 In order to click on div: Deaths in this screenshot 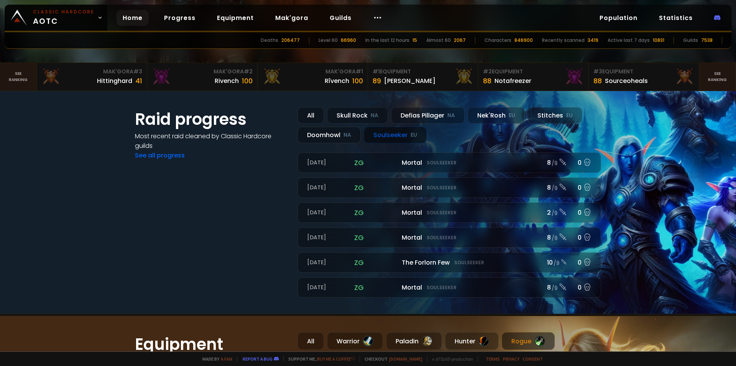, I will do `click(270, 40)`.